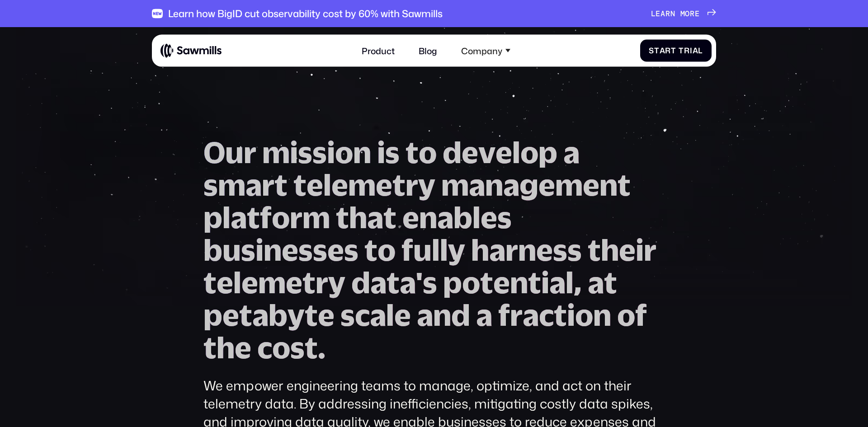 This screenshot has width=868, height=427. What do you see at coordinates (428, 50) in the screenshot?
I see `a: Blog` at bounding box center [428, 50].